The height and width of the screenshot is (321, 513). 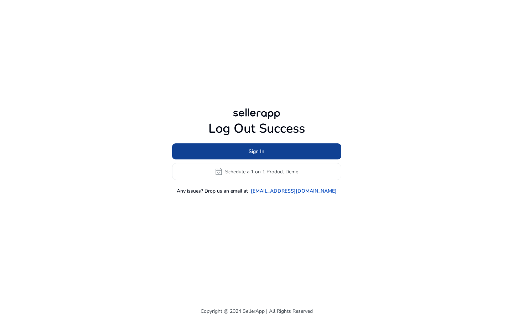 I want to click on button: Sign In, so click(x=257, y=151).